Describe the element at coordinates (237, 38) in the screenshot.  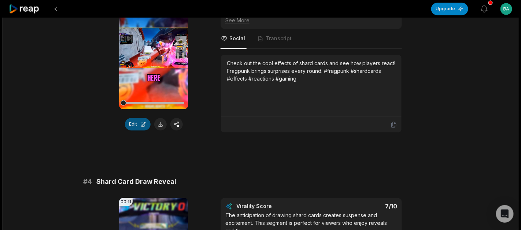
I see `span: Social` at that location.